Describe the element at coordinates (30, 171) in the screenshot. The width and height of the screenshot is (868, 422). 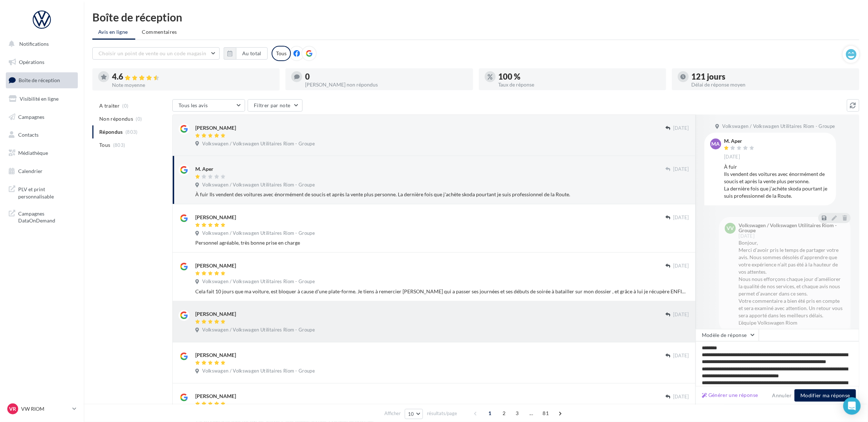
I see `span: Calendrier` at that location.